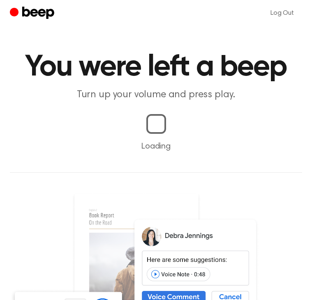  I want to click on a: Log Out, so click(282, 13).